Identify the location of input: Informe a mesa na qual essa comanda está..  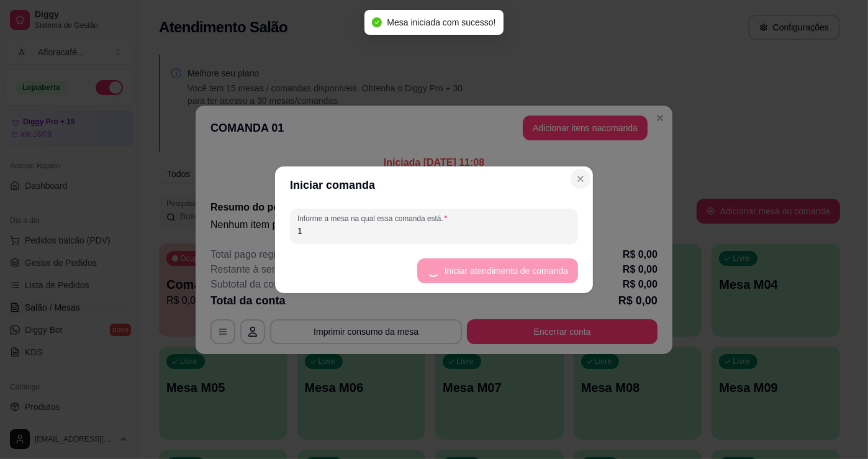
(434, 231).